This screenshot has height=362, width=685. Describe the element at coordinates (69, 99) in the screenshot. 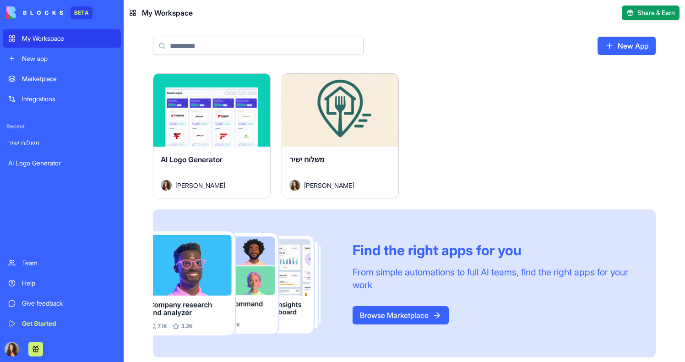

I see `div: Integrations` at that location.